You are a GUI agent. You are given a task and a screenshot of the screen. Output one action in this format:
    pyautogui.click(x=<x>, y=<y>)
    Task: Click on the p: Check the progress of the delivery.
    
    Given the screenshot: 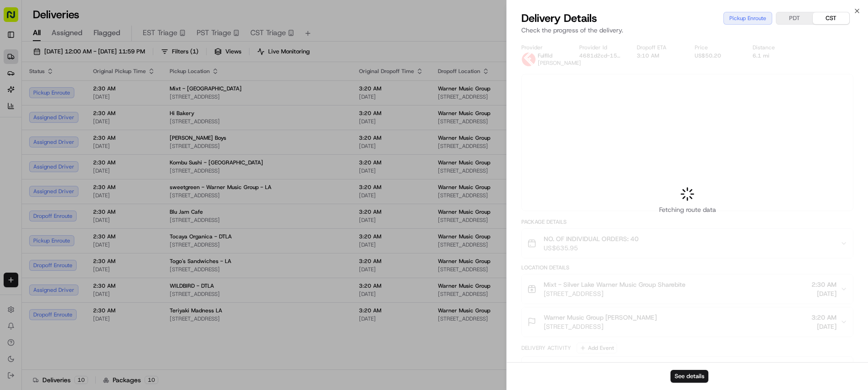 What is the action you would take?
    pyautogui.click(x=687, y=30)
    